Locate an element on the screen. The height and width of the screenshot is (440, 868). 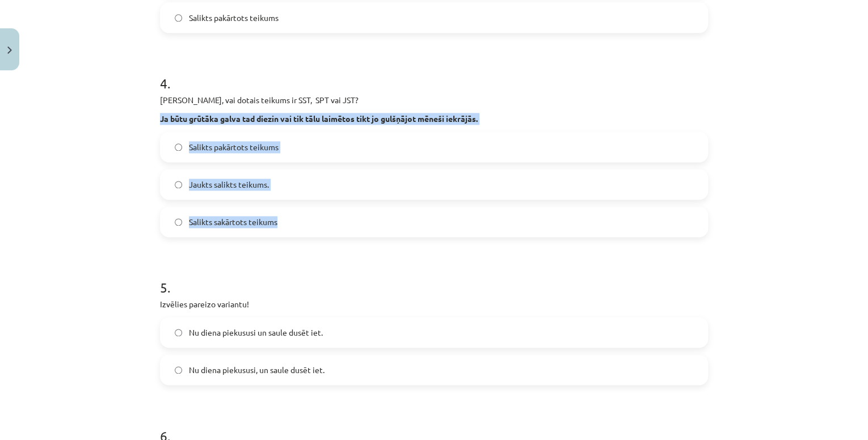
h1: 5 . is located at coordinates (434, 277).